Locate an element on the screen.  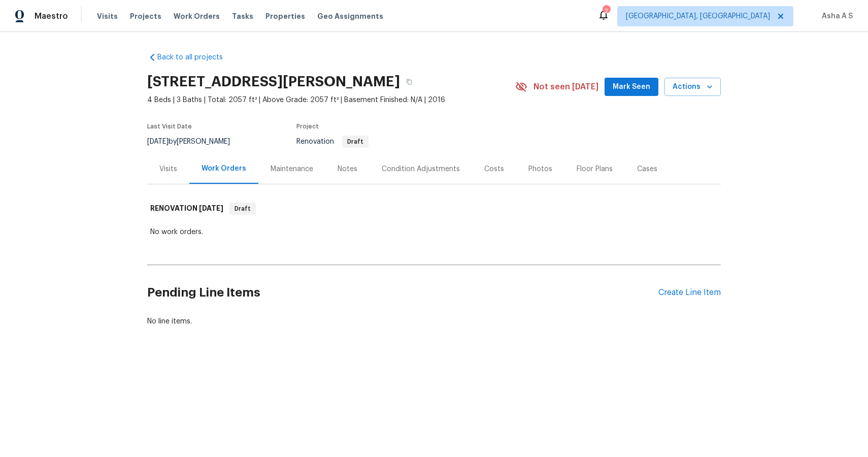
span: Maestro is located at coordinates (52, 17).